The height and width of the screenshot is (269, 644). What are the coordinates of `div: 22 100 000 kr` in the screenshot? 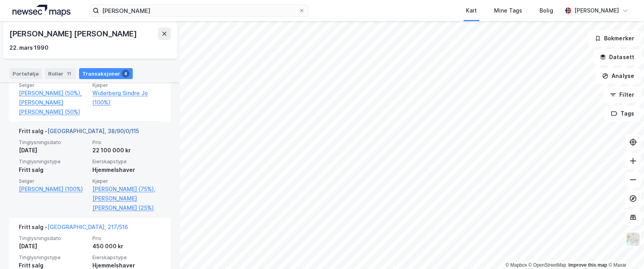 It's located at (127, 150).